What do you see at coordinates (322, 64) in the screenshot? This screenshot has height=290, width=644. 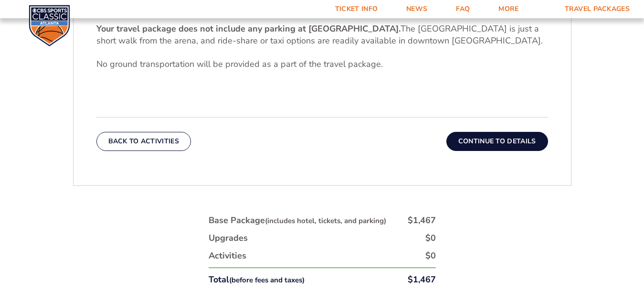 I see `p: No ground transportation will be provided as a part of the travel package.` at bounding box center [322, 64].